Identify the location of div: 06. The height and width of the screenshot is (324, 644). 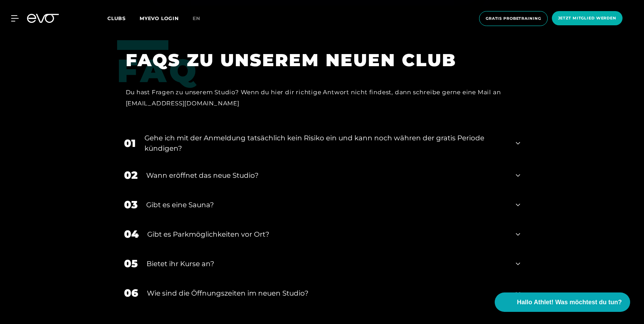
(131, 293).